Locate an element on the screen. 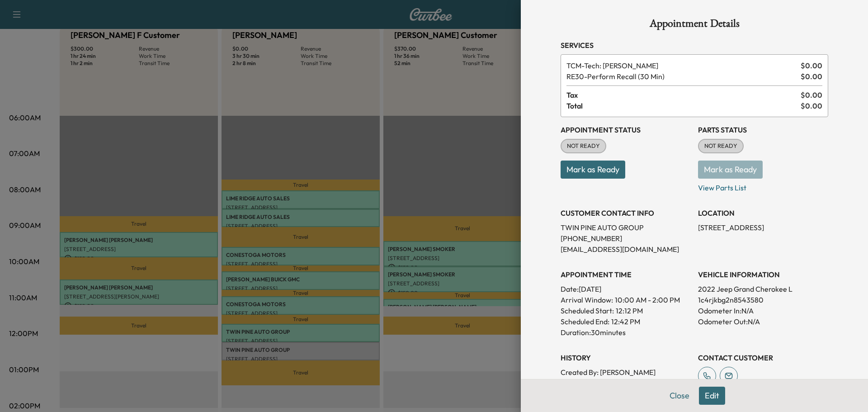 The width and height of the screenshot is (868, 412). p: Duration: 30 minutes is located at coordinates (626, 333).